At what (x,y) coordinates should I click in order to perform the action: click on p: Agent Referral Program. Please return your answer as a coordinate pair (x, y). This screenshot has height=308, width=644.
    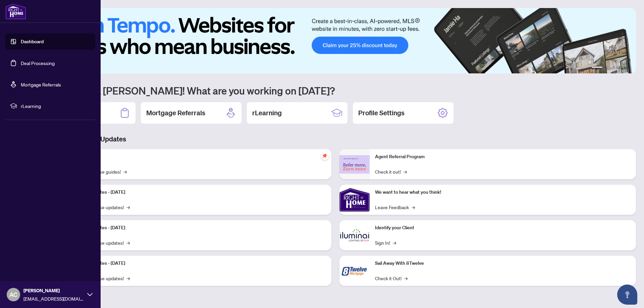
    Looking at the image, I should click on (503, 157).